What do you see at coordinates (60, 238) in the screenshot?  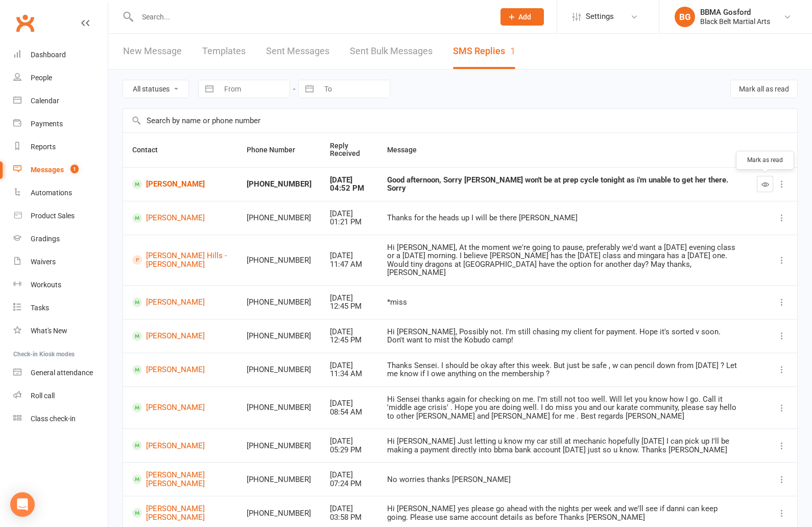 I see `a: Gradings` at bounding box center [60, 238].